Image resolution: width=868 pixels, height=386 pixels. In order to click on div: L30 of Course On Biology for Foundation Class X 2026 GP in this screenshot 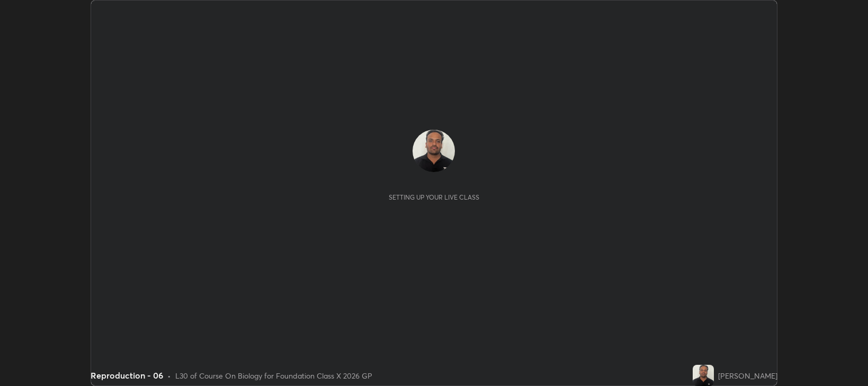, I will do `click(273, 376)`.